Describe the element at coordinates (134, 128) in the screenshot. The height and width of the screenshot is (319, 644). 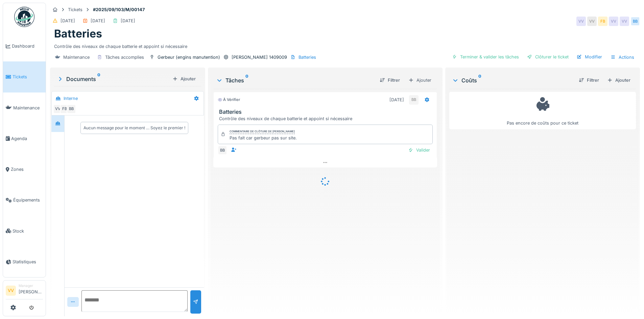
I see `div: Aucun message pour le moment … Soyez le premier !` at that location.